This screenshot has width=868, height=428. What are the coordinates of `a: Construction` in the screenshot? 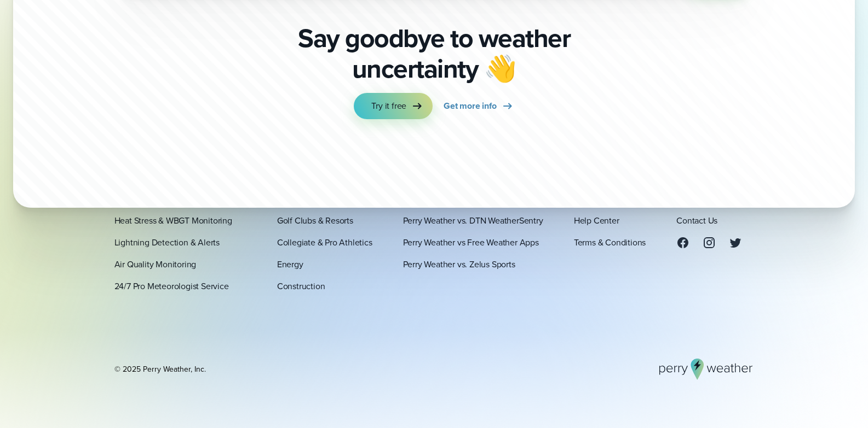 It's located at (301, 286).